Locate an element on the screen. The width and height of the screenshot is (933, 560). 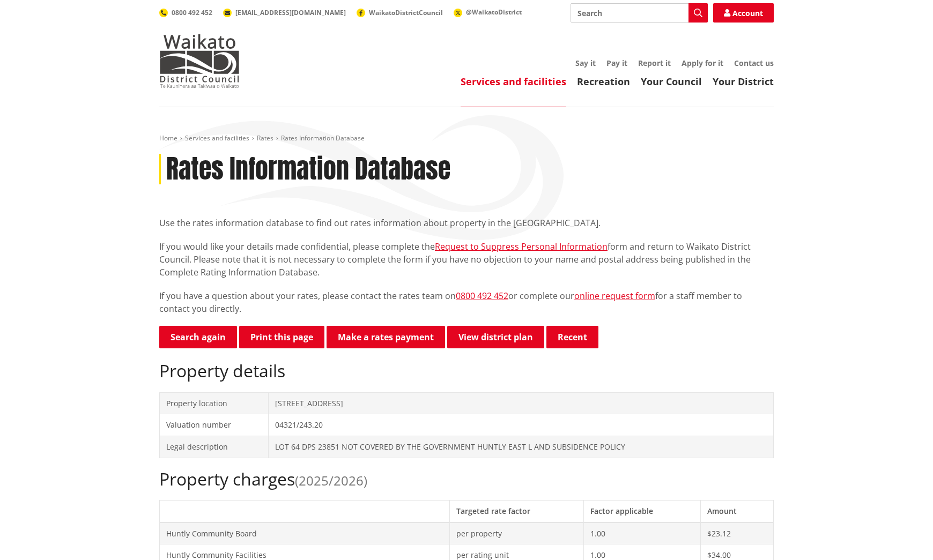
th: Amount is located at coordinates (737, 511).